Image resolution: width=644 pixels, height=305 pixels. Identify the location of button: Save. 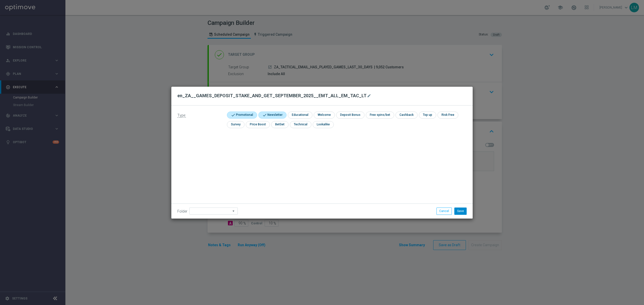
(460, 211).